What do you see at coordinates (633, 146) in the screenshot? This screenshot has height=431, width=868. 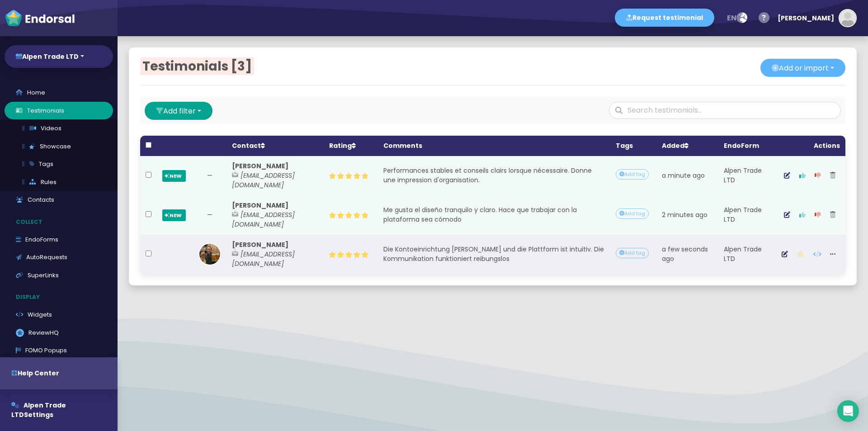 I see `th: Tags` at bounding box center [633, 146].